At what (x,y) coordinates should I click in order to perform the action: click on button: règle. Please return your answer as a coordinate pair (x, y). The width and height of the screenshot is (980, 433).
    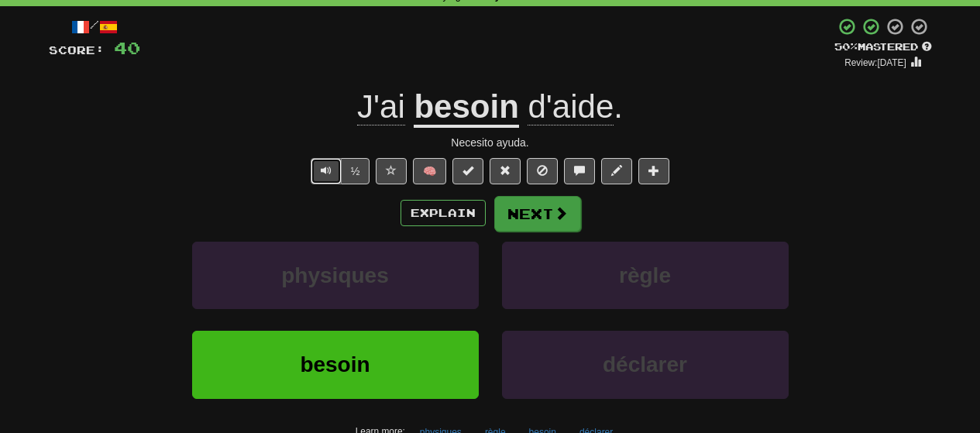
    Looking at the image, I should click on (645, 275).